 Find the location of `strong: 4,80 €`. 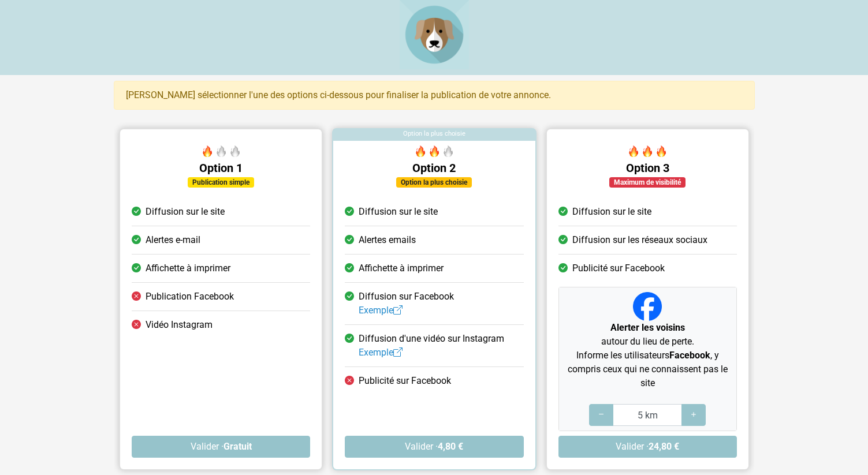

strong: 4,80 € is located at coordinates (450, 446).